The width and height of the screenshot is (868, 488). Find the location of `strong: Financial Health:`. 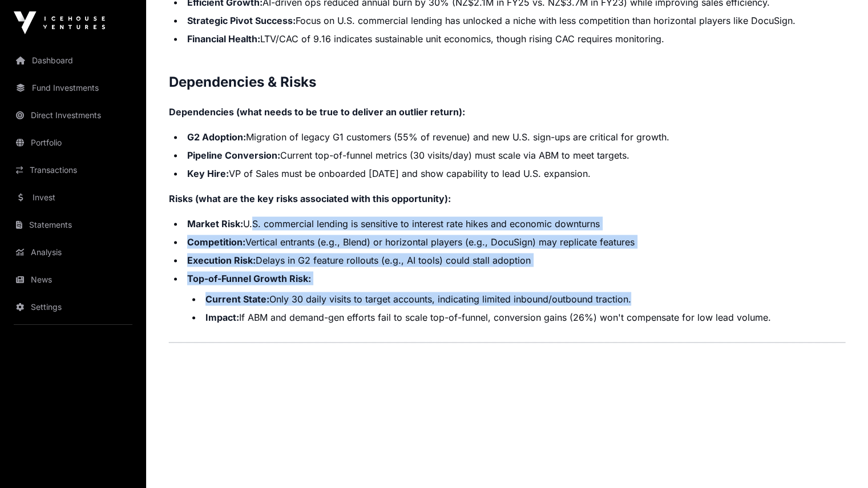

strong: Financial Health: is located at coordinates (223, 39).